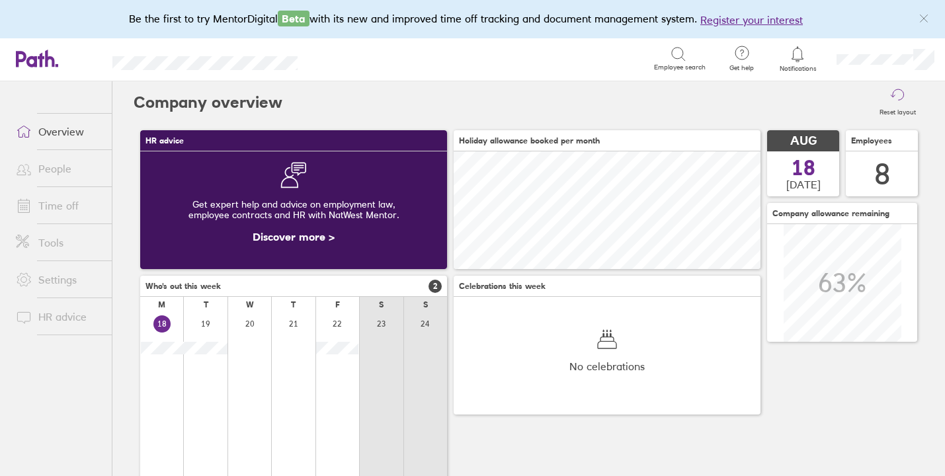 The image size is (945, 476). What do you see at coordinates (607, 367) in the screenshot?
I see `span: No celebrations` at bounding box center [607, 367].